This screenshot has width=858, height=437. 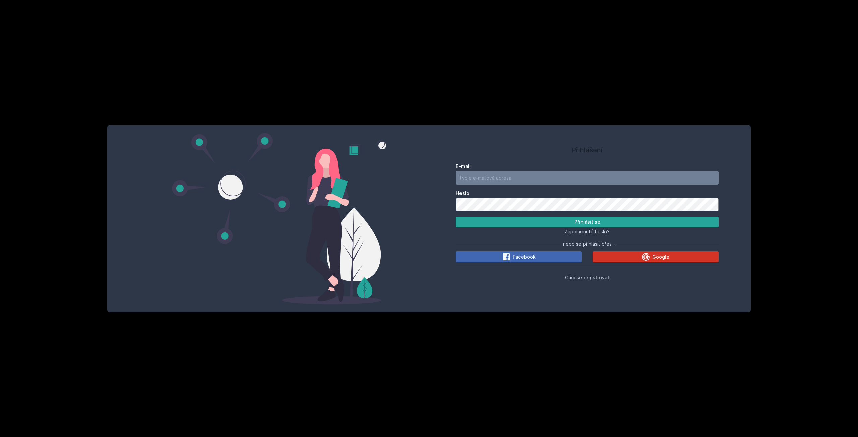 What do you see at coordinates (587, 222) in the screenshot?
I see `button: Přihlásit se` at bounding box center [587, 222].